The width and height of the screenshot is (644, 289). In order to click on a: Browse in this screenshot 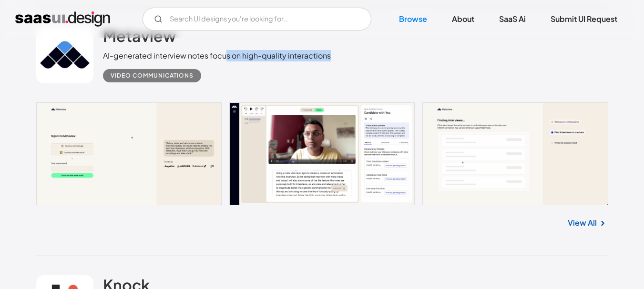, I will do `click(413, 19)`.